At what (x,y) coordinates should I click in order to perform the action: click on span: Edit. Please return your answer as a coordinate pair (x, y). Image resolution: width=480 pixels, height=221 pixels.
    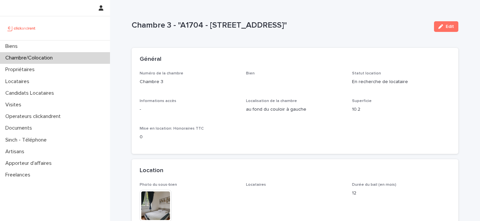
    Looking at the image, I should click on (449, 27).